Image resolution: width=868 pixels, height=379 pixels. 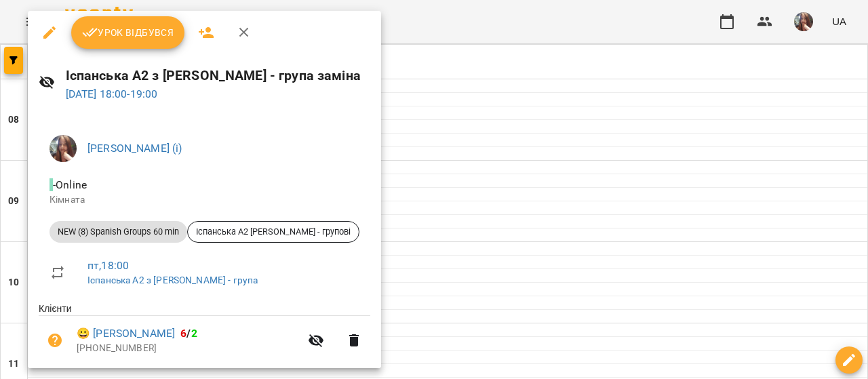 I want to click on span: 2, so click(x=194, y=333).